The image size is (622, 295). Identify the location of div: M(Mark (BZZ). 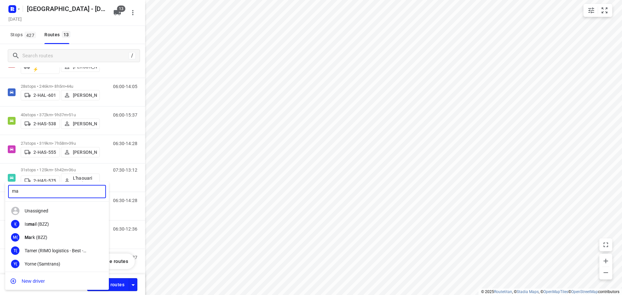
(57, 237).